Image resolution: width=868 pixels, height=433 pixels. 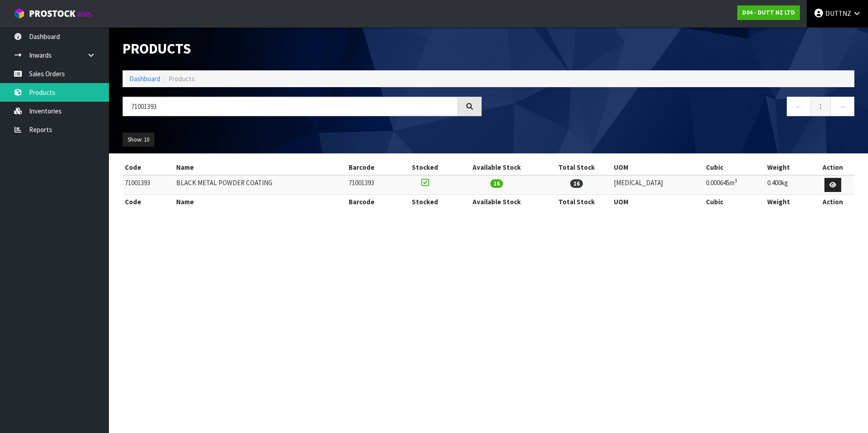 I want to click on span: DUTTNZ, so click(x=838, y=13).